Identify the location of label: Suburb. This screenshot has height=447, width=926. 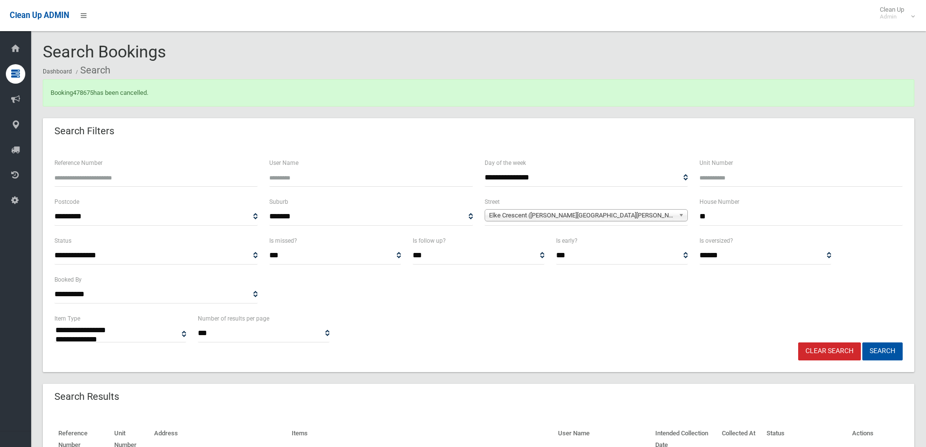
(279, 202).